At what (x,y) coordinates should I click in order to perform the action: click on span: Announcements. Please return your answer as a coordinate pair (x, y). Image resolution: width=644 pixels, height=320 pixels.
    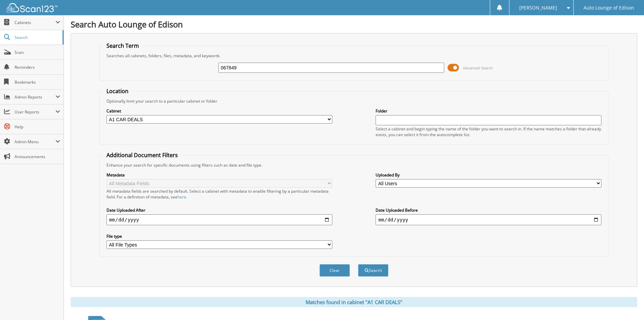
    Looking at the image, I should click on (37, 156).